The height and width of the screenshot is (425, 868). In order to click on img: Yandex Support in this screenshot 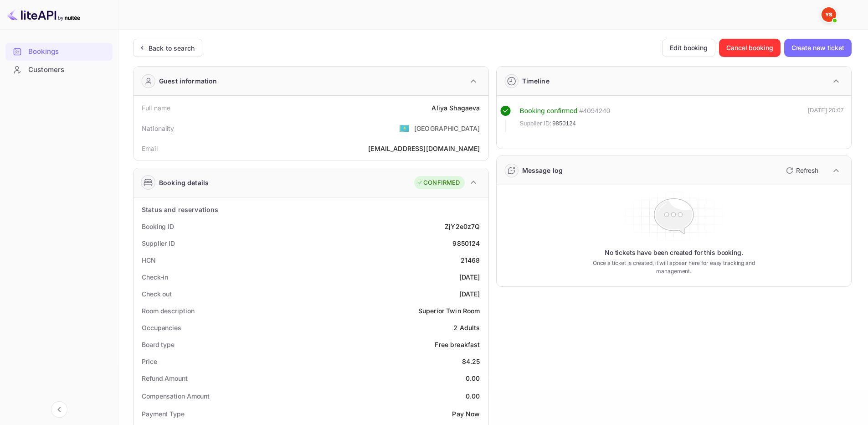, I will do `click(829, 14)`.